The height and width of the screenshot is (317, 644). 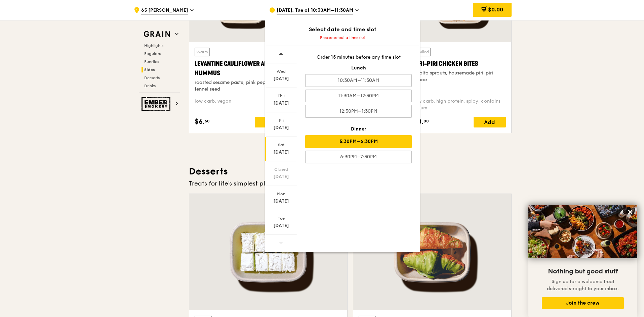 What do you see at coordinates (460, 76) in the screenshot?
I see `div: alfalfa sprouts, housemade piri-piri sauce` at bounding box center [460, 76].